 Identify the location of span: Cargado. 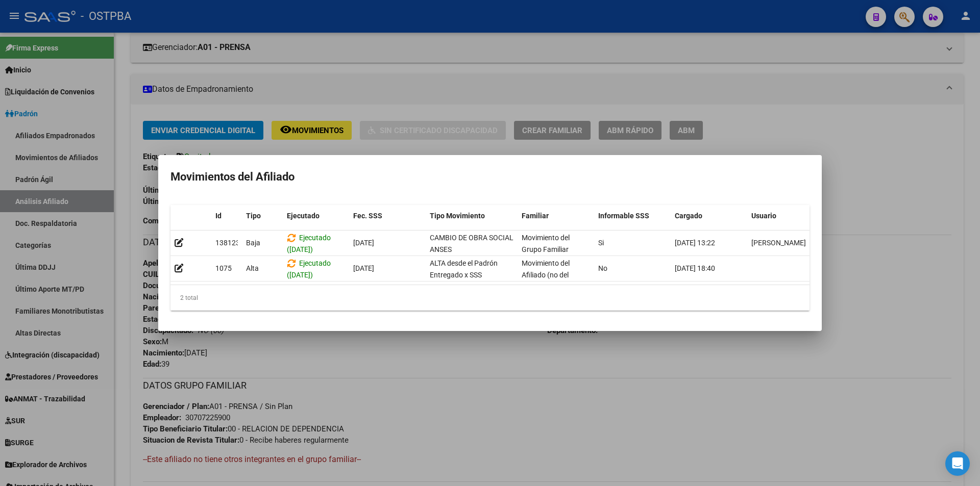
(688, 216).